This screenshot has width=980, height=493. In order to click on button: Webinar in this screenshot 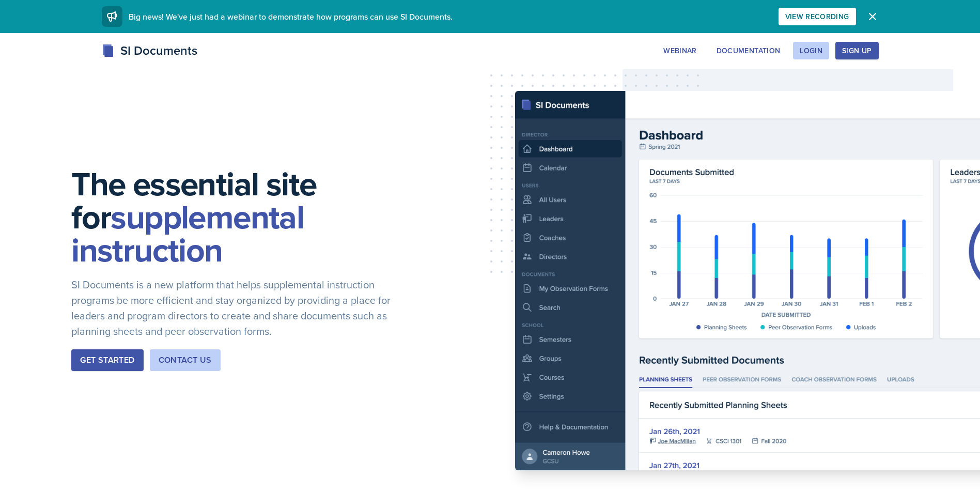, I will do `click(679, 50)`.